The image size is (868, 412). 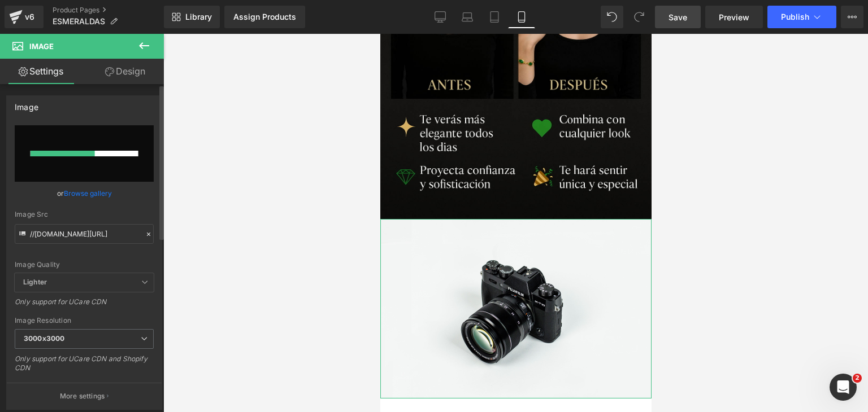 What do you see at coordinates (734, 17) in the screenshot?
I see `span: Preview` at bounding box center [734, 17].